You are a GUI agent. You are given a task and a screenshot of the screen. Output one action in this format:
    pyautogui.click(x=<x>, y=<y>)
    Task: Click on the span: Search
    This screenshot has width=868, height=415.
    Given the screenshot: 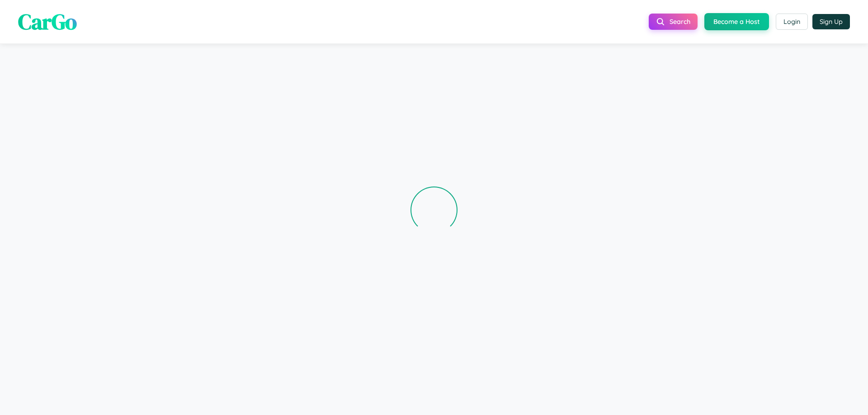 What is the action you would take?
    pyautogui.click(x=680, y=22)
    